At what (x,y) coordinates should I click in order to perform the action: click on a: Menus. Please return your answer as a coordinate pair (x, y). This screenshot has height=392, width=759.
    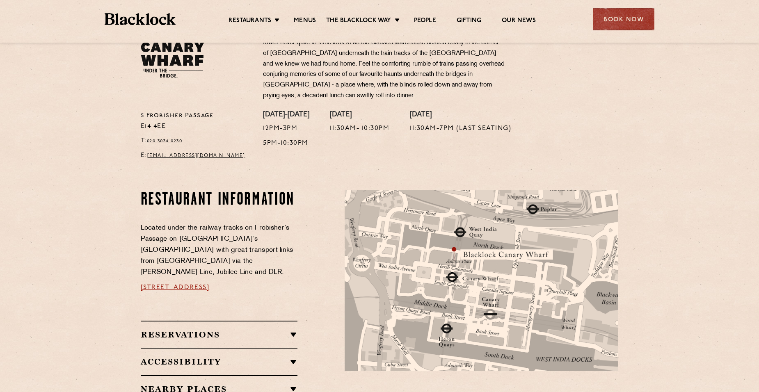
    Looking at the image, I should click on (305, 21).